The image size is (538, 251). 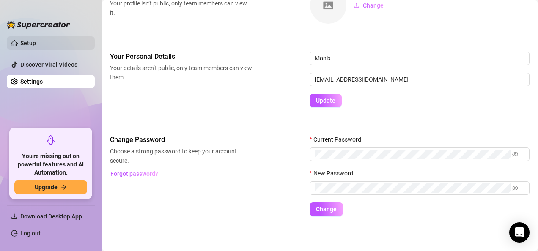 I want to click on input: Enter new email, so click(x=419, y=79).